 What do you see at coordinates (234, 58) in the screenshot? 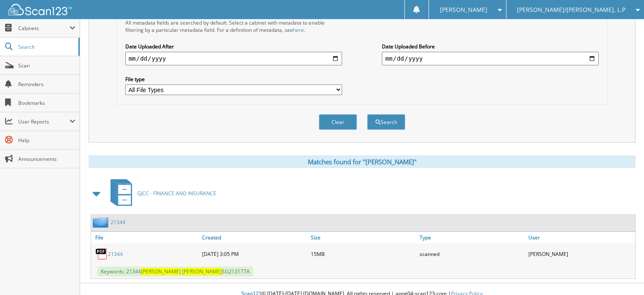
I see `input: start` at bounding box center [234, 58].